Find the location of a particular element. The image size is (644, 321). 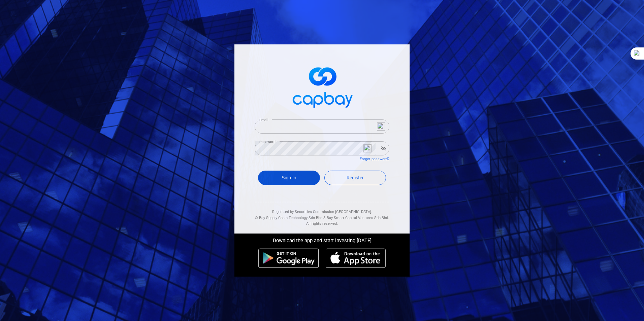

span: Bay Smart Capital Ventures Sdn Bhd. is located at coordinates (358, 218).